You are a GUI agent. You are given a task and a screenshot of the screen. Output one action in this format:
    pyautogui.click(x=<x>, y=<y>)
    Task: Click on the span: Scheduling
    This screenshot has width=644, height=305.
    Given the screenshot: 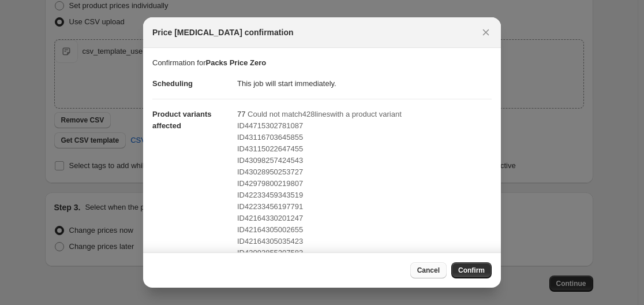 What is the action you would take?
    pyautogui.click(x=172, y=83)
    